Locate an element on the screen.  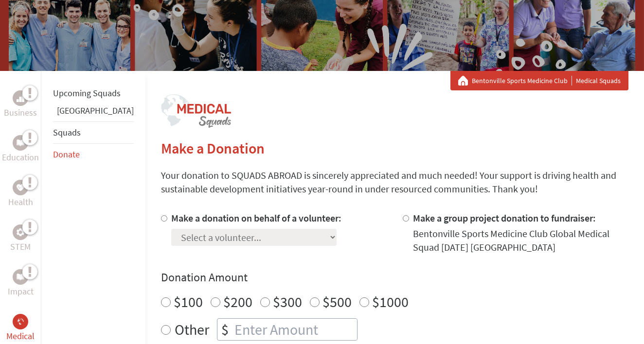
h4: Donation Amount is located at coordinates (395, 277).